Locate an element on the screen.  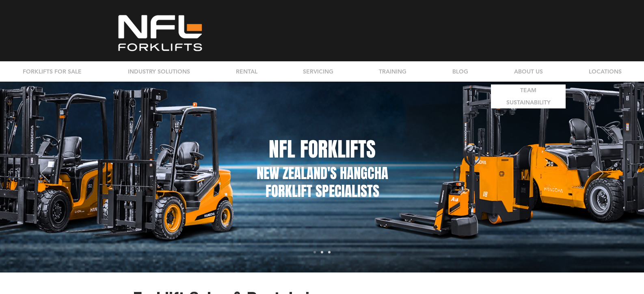
p: BLOG is located at coordinates (460, 72).